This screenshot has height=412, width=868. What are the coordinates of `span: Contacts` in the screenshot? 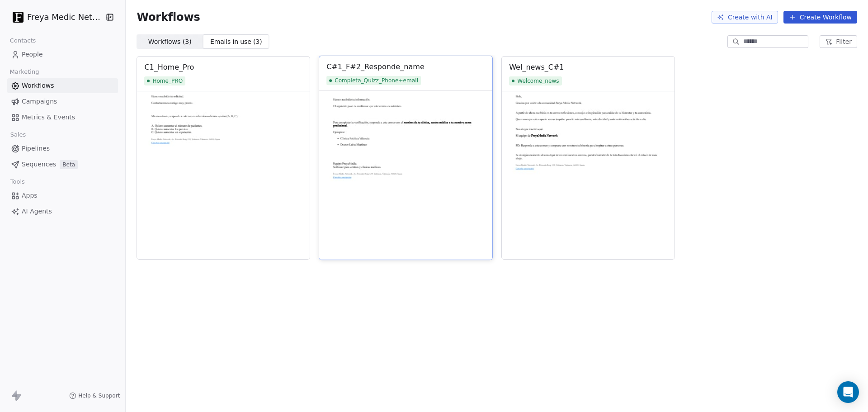 It's located at (23, 41).